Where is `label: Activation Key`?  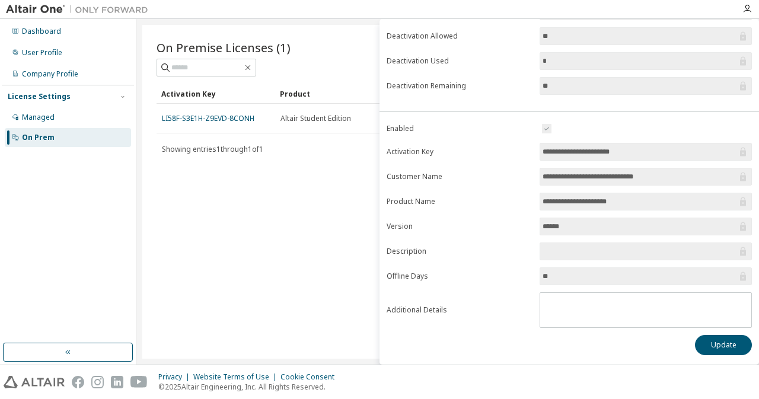
label: Activation Key is located at coordinates (460, 152).